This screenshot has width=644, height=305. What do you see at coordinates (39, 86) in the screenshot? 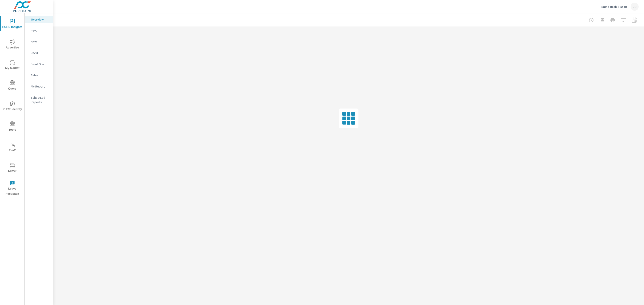
I see `div: My Report` at bounding box center [39, 86].